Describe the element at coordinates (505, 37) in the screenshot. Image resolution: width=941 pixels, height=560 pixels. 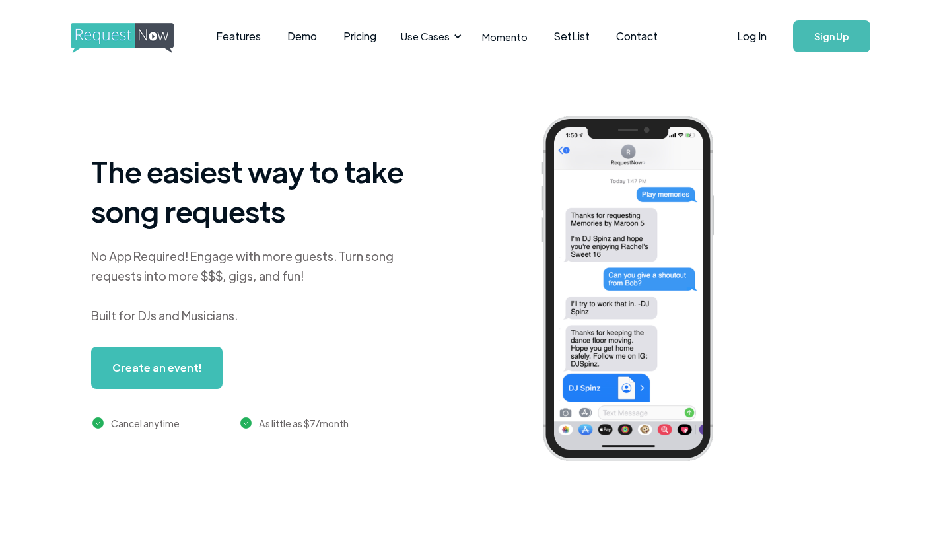
I see `a: Momento` at that location.